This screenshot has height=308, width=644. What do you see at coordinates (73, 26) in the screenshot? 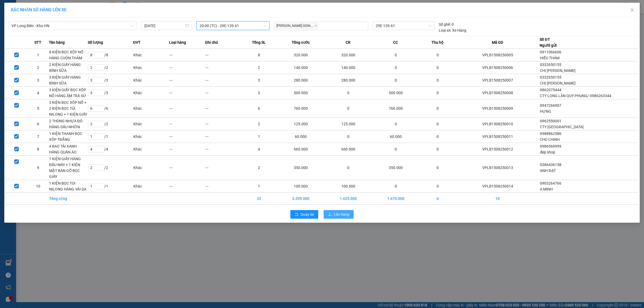
I see `span: VP Long Biên - Kho HN` at bounding box center [73, 26].